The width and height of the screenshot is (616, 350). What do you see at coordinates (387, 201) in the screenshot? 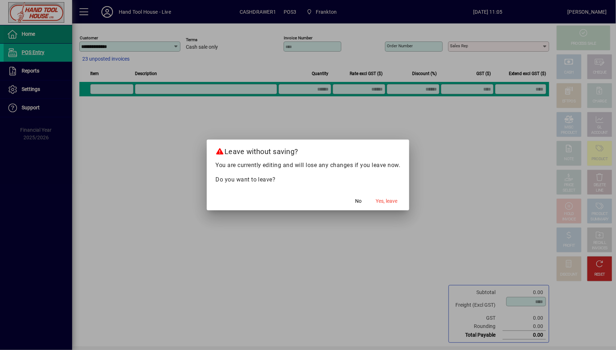
I see `span: Yes, leave` at bounding box center [387, 201].